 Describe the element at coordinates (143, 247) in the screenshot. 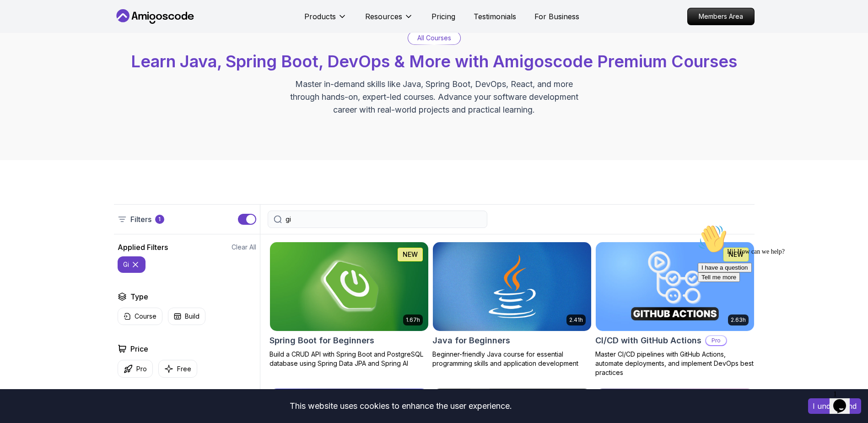

I see `h2: Applied Filters` at that location.